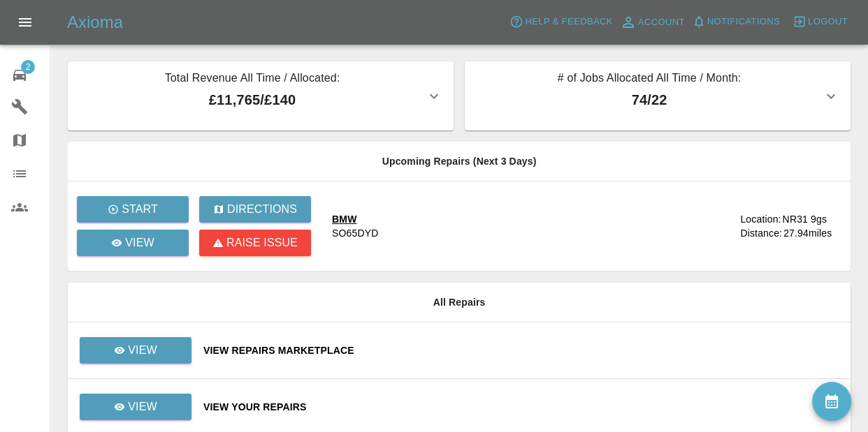 The image size is (868, 432). Describe the element at coordinates (355, 219) in the screenshot. I see `div: BMW` at that location.